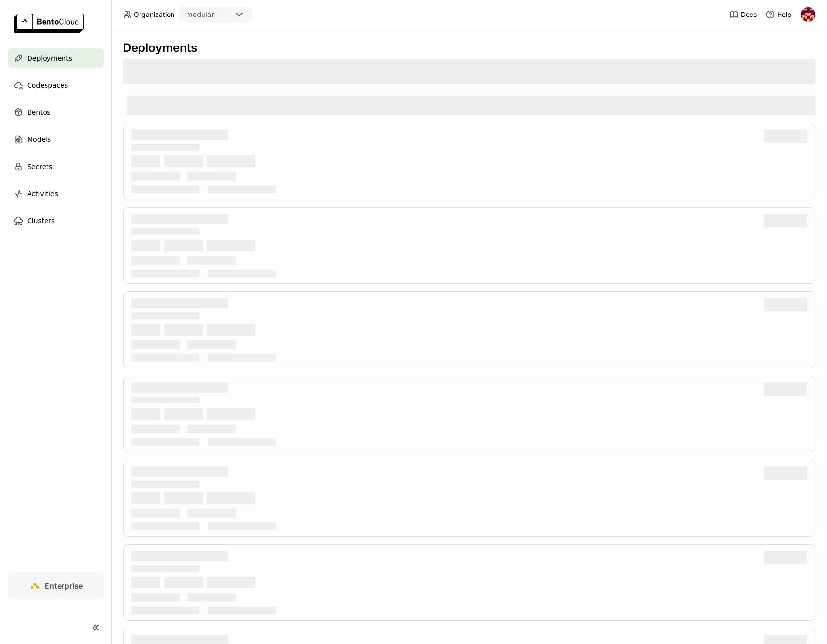  I want to click on span: Enterprise, so click(63, 586).